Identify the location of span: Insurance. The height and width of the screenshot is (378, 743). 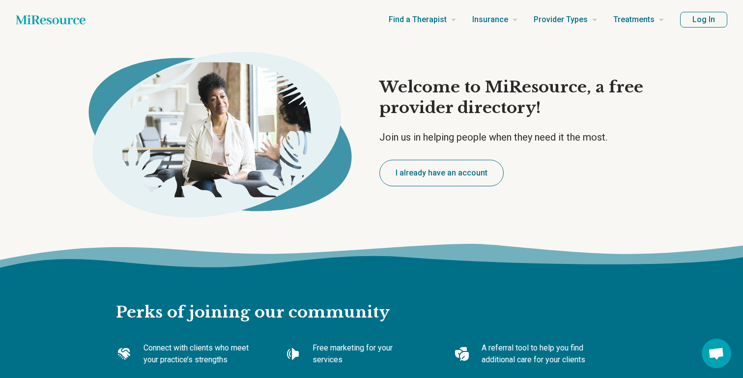
(490, 20).